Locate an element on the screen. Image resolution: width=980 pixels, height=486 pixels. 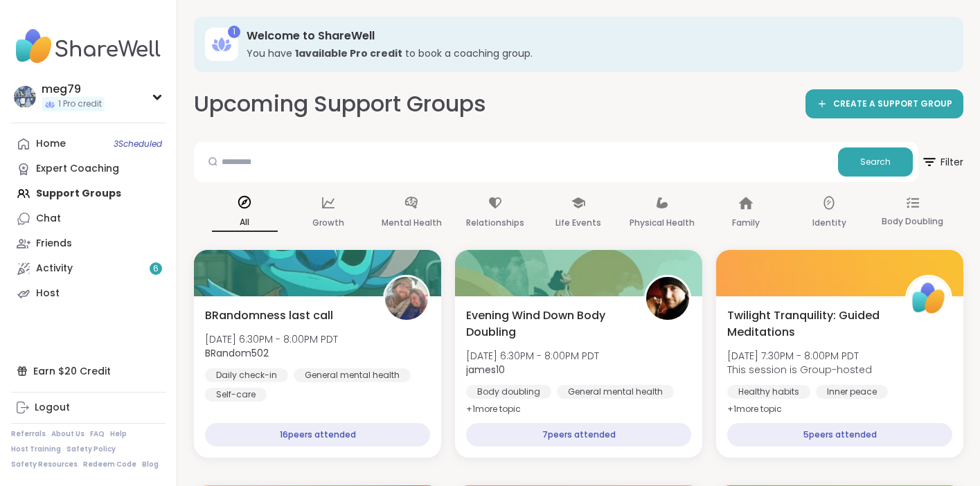
img: ShareWell Nav Logo is located at coordinates (88, 47).